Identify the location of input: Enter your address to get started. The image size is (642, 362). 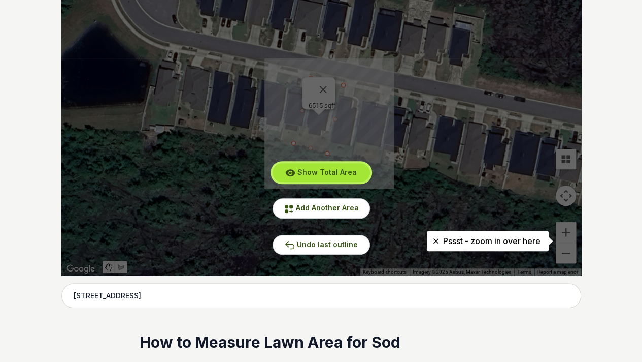
(321, 296).